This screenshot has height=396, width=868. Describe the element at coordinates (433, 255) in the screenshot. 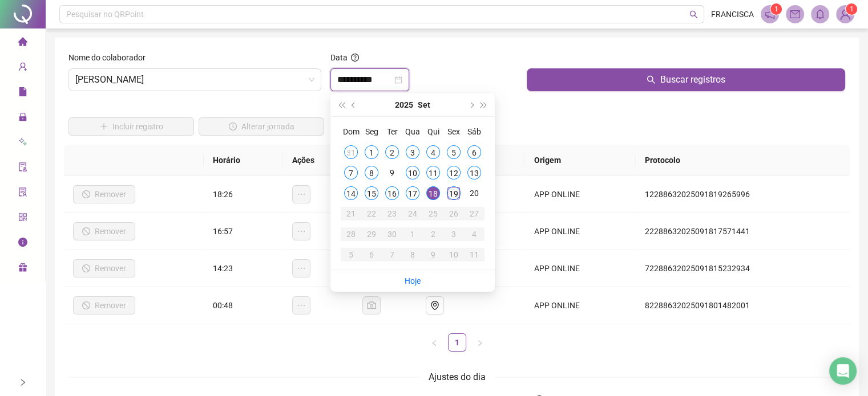

I see `div: 9` at that location.